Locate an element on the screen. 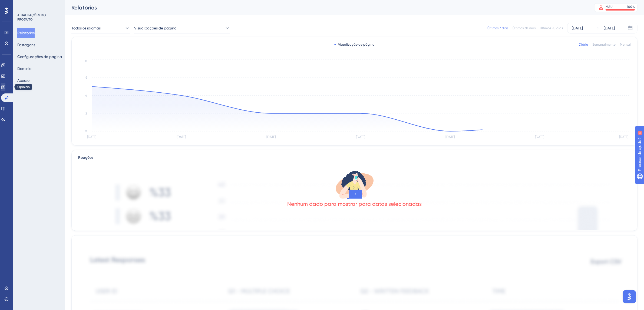  font: Mensal is located at coordinates (625, 45).